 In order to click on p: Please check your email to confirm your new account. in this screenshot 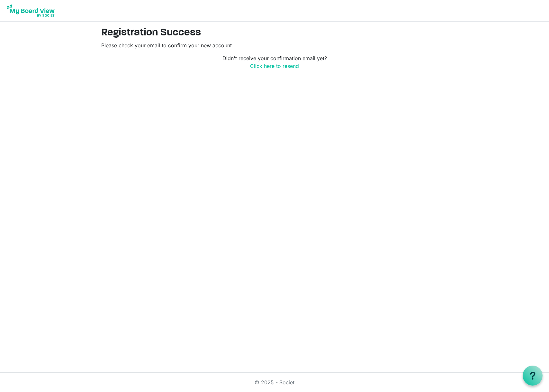, I will do `click(274, 45)`.